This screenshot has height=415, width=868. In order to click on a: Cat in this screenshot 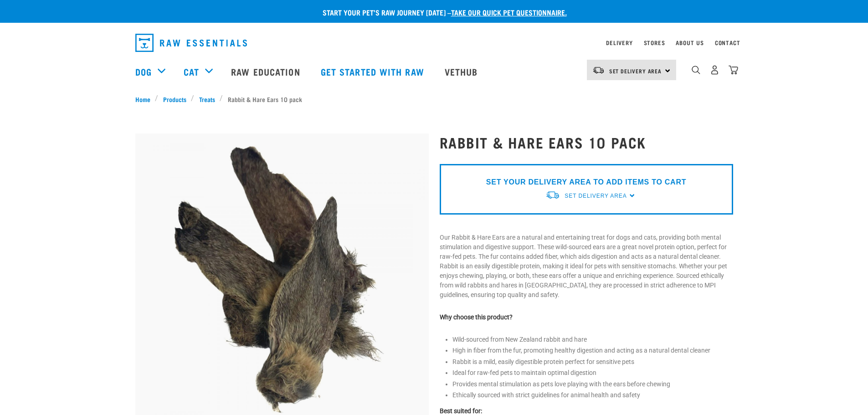, I will do `click(191, 71)`.